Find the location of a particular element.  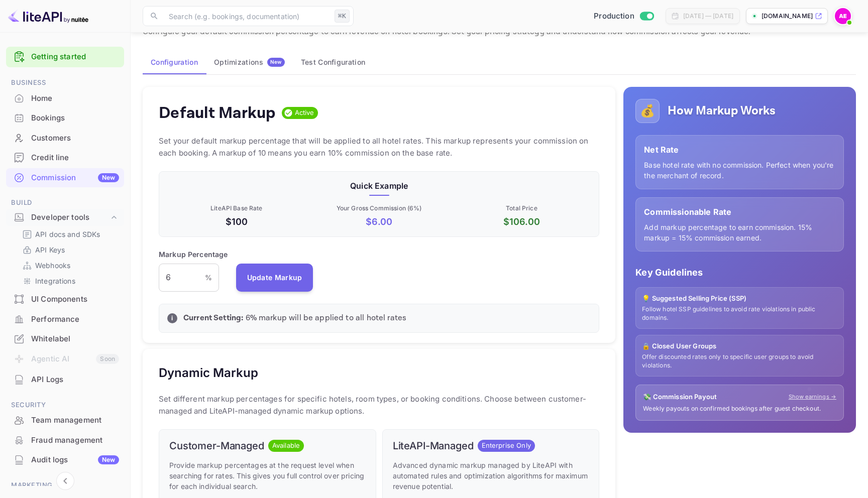

p: API docs and SDKs is located at coordinates (68, 234).